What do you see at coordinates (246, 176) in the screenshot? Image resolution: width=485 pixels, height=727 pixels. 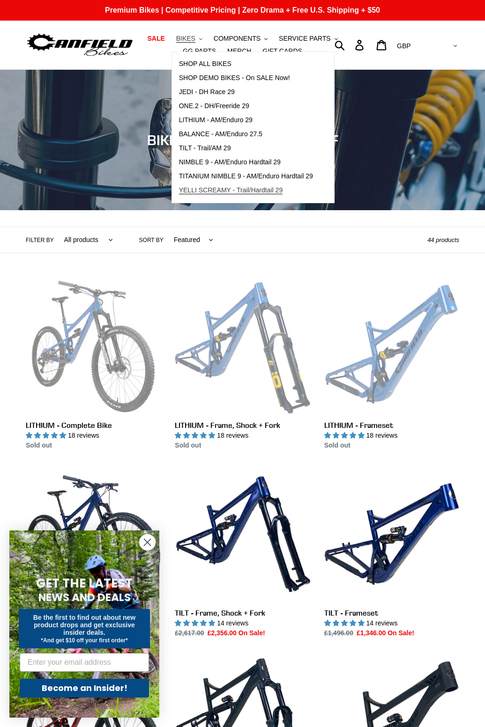 I see `a: TITANIUM NIMBLE 9 - AM/Enduro Hardtail 29` at bounding box center [246, 176].